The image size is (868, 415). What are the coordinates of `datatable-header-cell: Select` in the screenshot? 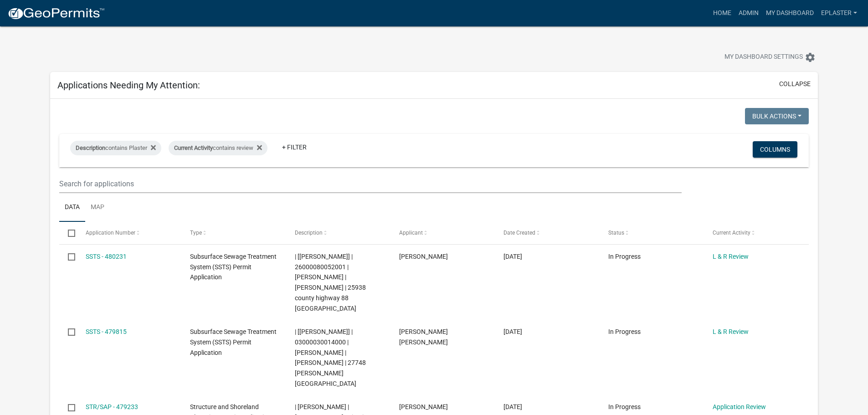 It's located at (67, 233).